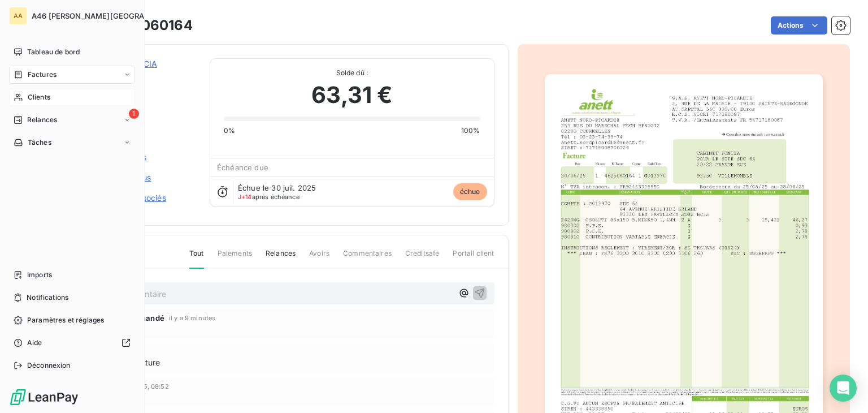 This screenshot has width=868, height=413. Describe the element at coordinates (319, 258) in the screenshot. I see `span: Avoirs` at that location.